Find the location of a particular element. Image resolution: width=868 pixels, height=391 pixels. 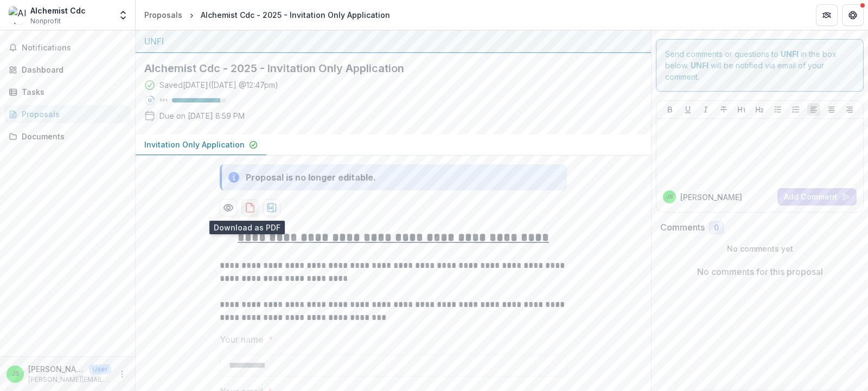

h2: Comments is located at coordinates (682, 227).